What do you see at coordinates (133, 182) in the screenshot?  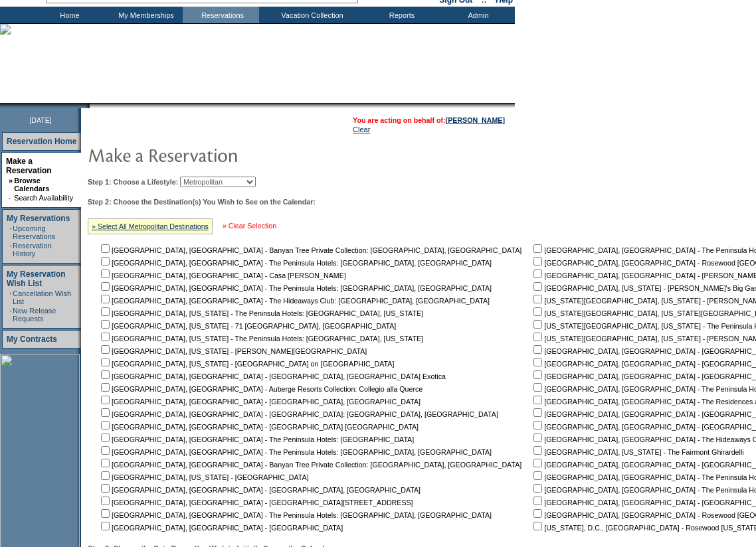 I see `b: Step 1: Choose a Lifestyle:` at bounding box center [133, 182].